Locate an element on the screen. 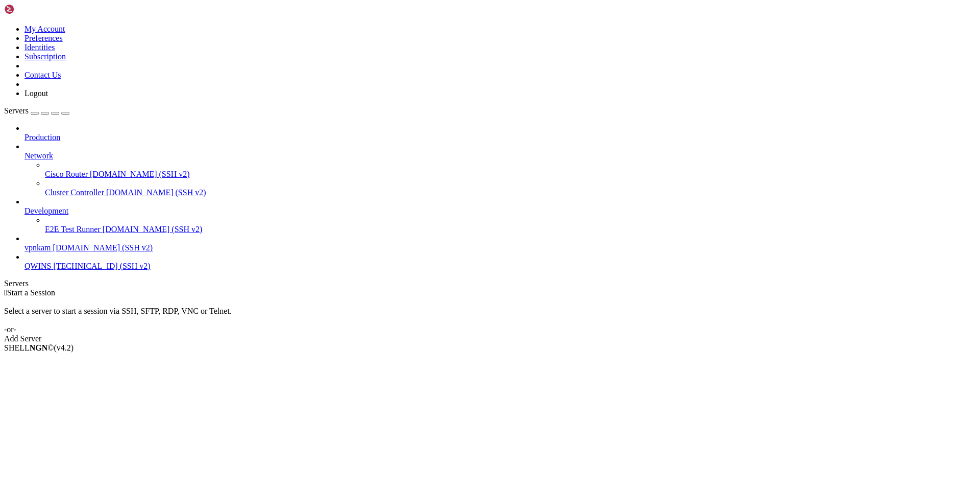 This screenshot has width=980, height=487. span: Servers is located at coordinates (17, 110).